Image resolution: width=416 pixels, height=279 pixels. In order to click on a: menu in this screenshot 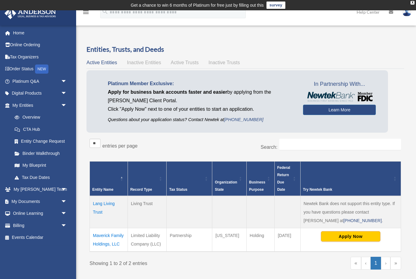, I will do `click(86, 13)`.